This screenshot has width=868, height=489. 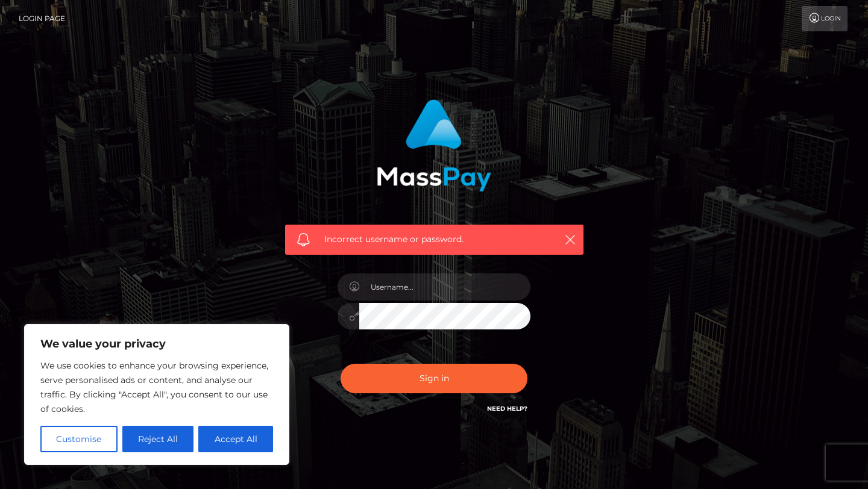 What do you see at coordinates (236, 439) in the screenshot?
I see `button: Accept All` at bounding box center [236, 439].